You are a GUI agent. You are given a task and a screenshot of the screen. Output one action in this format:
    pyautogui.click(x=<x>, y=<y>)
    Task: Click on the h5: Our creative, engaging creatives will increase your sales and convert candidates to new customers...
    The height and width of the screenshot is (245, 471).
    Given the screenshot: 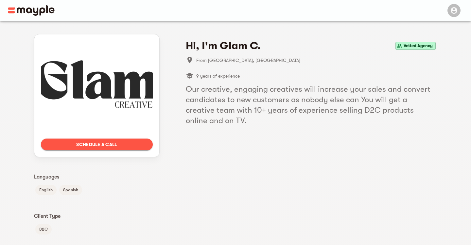 What is the action you would take?
    pyautogui.click(x=312, y=105)
    